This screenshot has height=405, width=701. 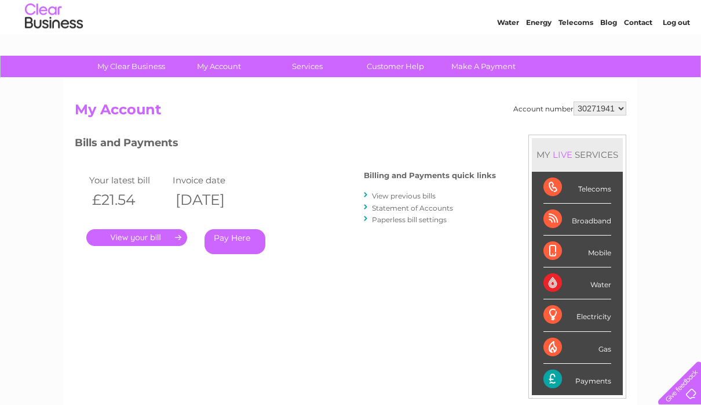 What do you see at coordinates (409, 219) in the screenshot?
I see `a: Paperless bill settings` at bounding box center [409, 219].